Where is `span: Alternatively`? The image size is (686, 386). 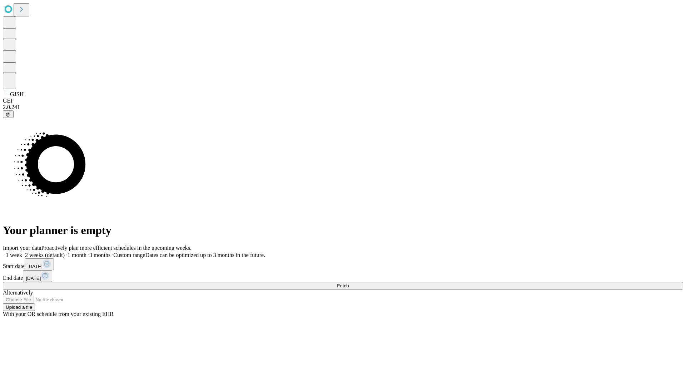 span: Alternatively is located at coordinates (18, 292).